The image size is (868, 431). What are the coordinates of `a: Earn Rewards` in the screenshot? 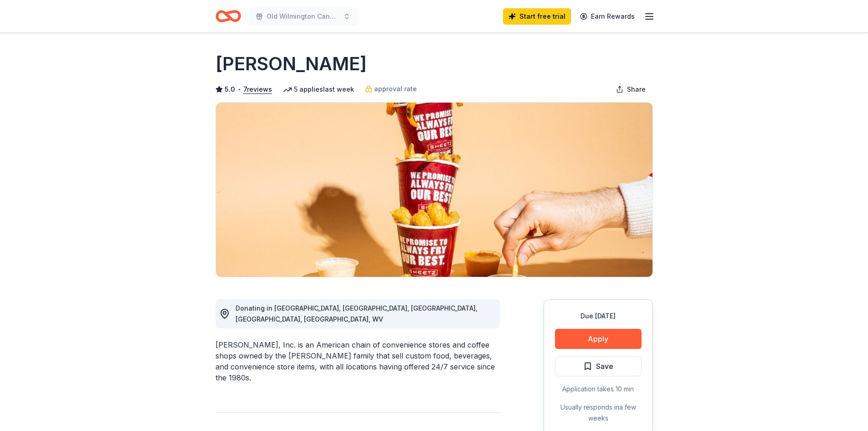 It's located at (607, 16).